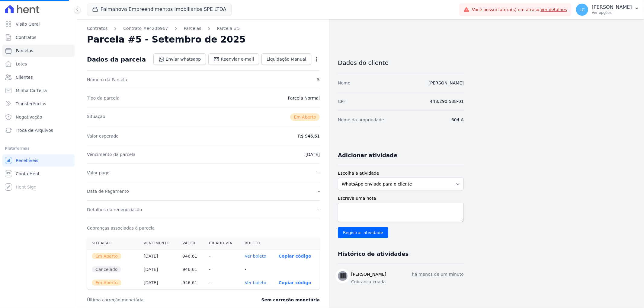 Image resolution: width=644 pixels, height=308 pixels. I want to click on a: Reenviar e-mail, so click(234, 59).